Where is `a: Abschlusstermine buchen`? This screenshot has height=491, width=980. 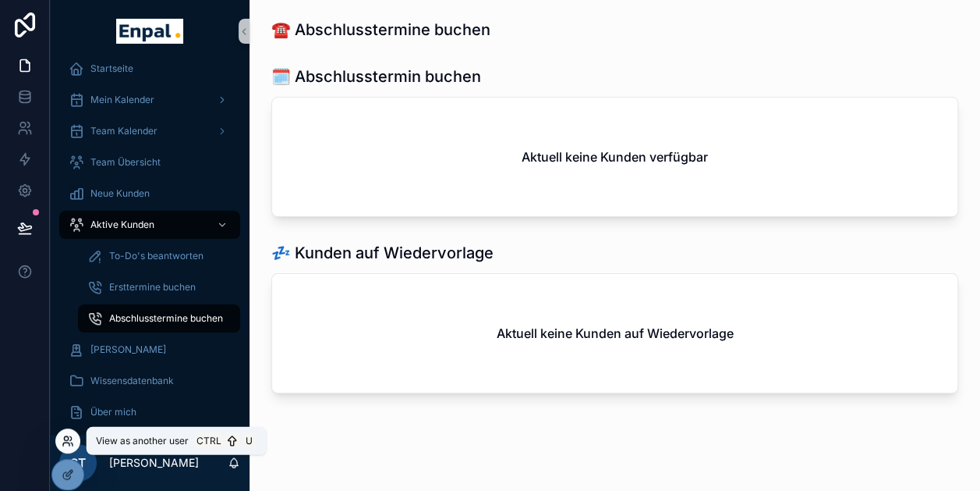
a: Abschlusstermine buchen is located at coordinates (159, 318).